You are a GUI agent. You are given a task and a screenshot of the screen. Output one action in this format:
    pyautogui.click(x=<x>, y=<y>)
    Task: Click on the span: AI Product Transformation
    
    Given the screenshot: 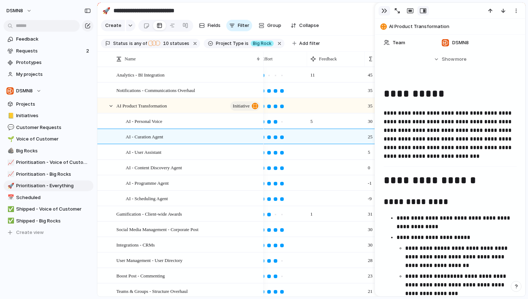 What is the action you would take?
    pyautogui.click(x=456, y=27)
    